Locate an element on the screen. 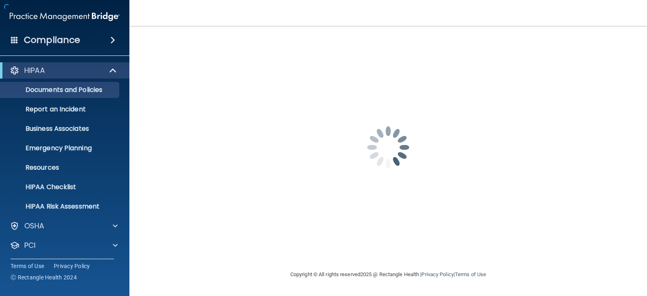  div: Copyright © All rights reserved 2025 @ Rectangle Health | | is located at coordinates (388, 274).